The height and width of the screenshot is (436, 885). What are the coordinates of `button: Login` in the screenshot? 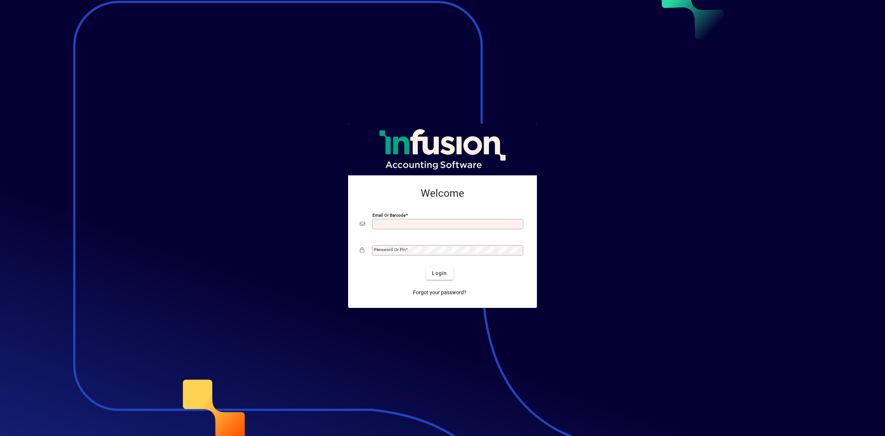 It's located at (439, 273).